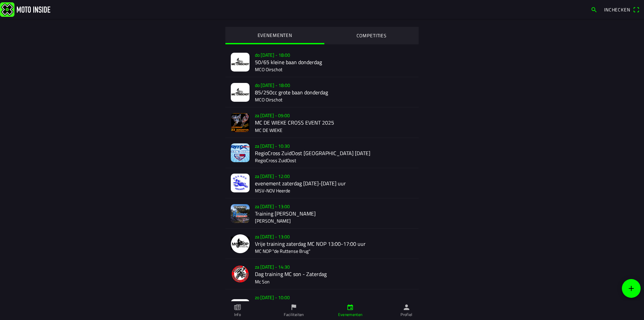 Image resolution: width=644 pixels, height=320 pixels. I want to click on a: Incheckenqr scanner, so click(622, 10).